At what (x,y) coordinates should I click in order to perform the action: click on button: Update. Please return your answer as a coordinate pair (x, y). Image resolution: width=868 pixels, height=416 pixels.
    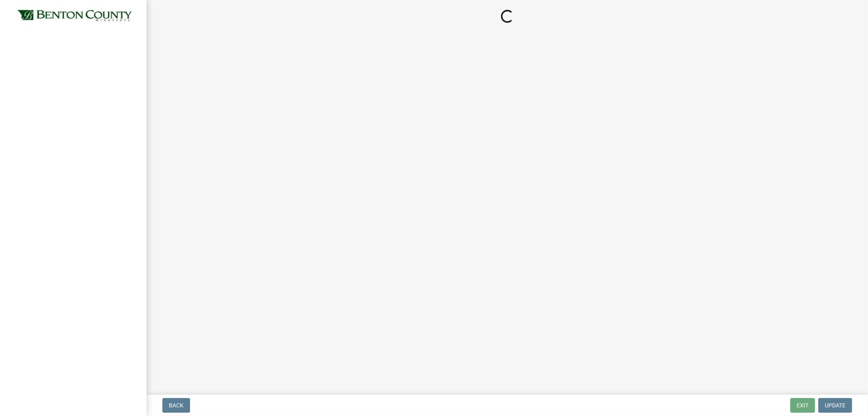
    Looking at the image, I should click on (836, 405).